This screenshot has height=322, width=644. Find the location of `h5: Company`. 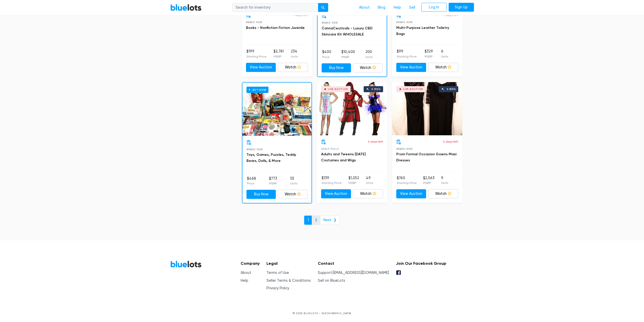

h5: Company is located at coordinates (250, 263).